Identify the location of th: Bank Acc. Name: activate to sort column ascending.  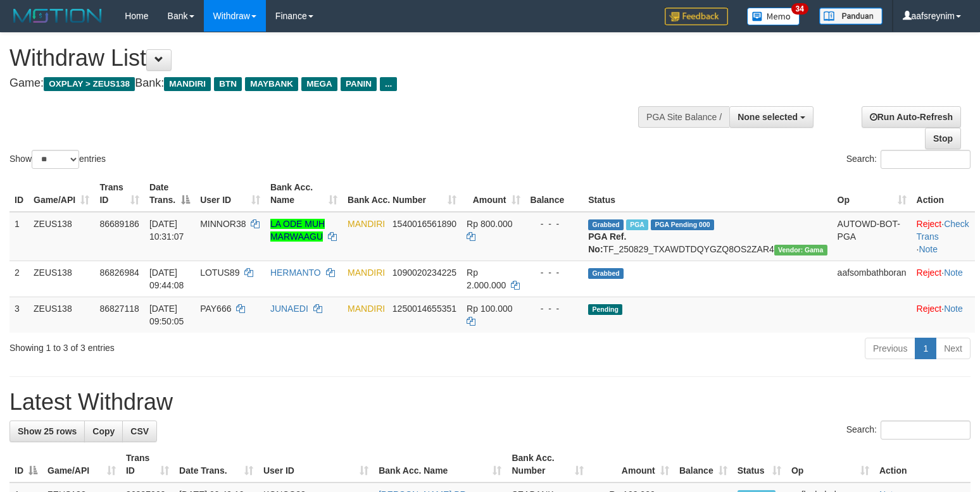
(440, 465).